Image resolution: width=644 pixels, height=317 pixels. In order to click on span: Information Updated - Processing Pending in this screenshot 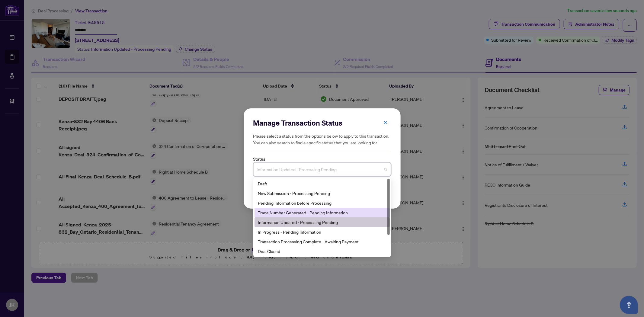, I will do `click(322, 169)`.